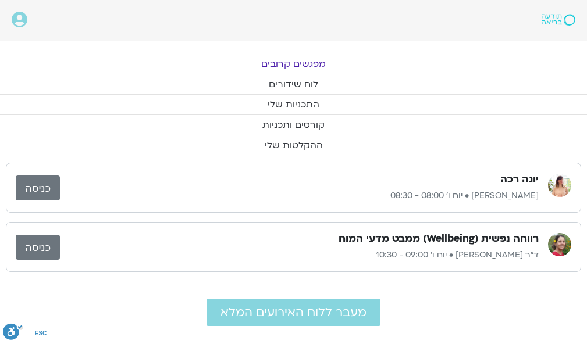 The image size is (587, 344). Describe the element at coordinates (560, 186) in the screenshot. I see `img: ענת מיכאליס` at that location.